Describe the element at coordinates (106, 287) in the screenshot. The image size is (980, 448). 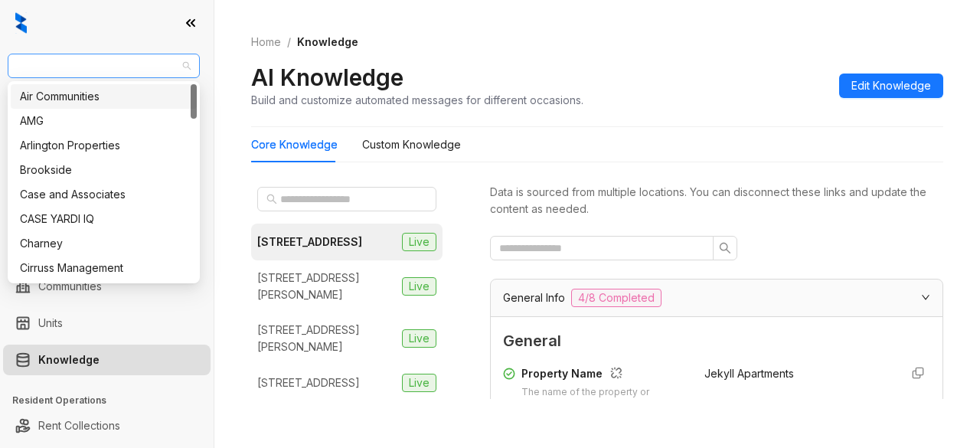
I see `li: Communities` at that location.